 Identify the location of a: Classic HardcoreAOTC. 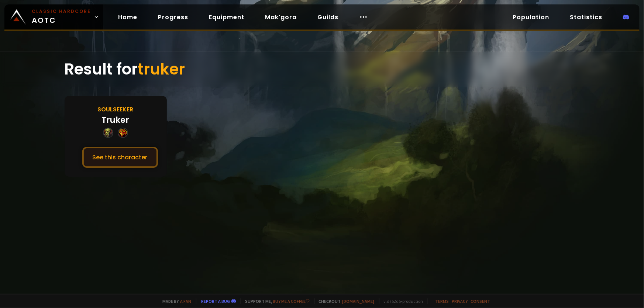
(54, 17).